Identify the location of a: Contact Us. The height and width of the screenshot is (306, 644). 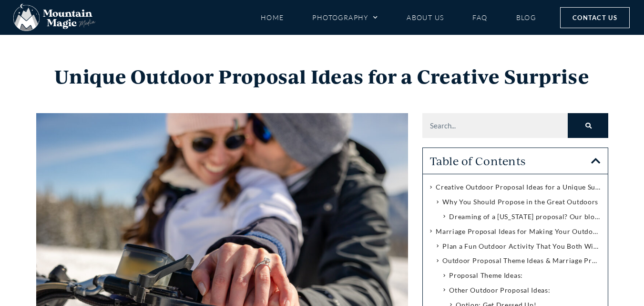
(595, 18).